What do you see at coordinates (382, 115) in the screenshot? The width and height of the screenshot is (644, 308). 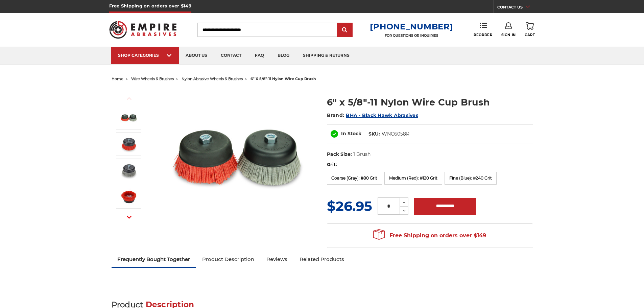 I see `a: BHA - Black Hawk Abrasives` at bounding box center [382, 115].